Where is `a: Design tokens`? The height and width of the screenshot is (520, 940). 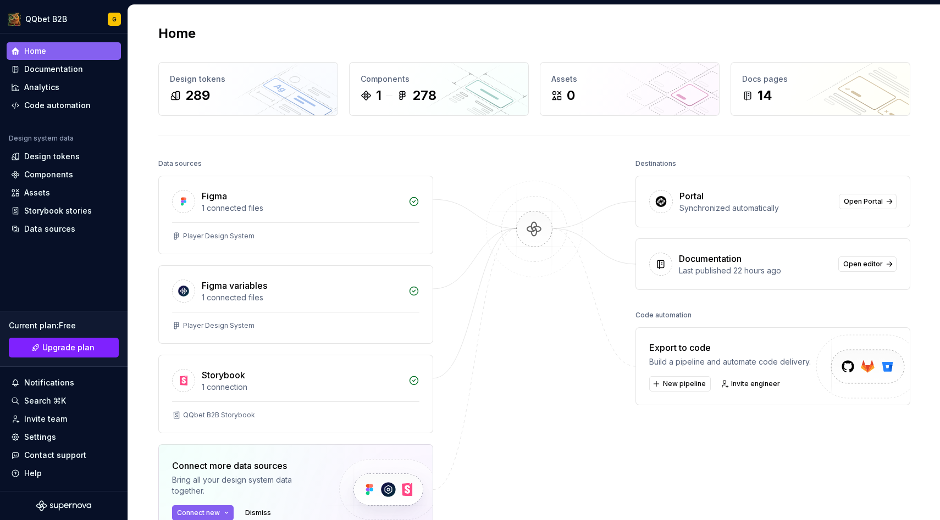 a: Design tokens is located at coordinates (64, 157).